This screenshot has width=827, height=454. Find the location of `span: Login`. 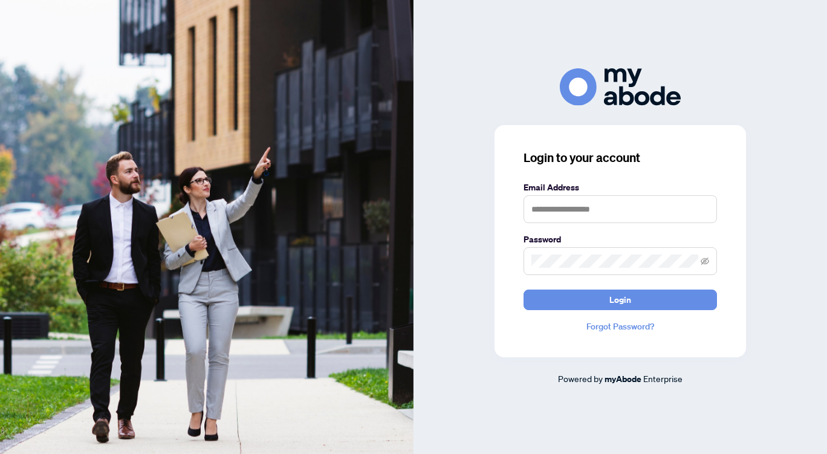

span: Login is located at coordinates (620, 300).